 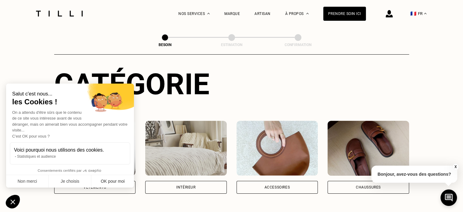 I want to click on div: Chaussures, so click(x=368, y=187).